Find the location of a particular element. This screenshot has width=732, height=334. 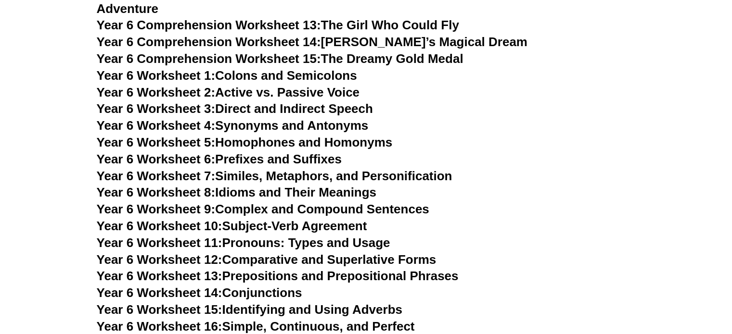

a: Year 6 Worksheet 1:Colons and Semicolons is located at coordinates (227, 76).